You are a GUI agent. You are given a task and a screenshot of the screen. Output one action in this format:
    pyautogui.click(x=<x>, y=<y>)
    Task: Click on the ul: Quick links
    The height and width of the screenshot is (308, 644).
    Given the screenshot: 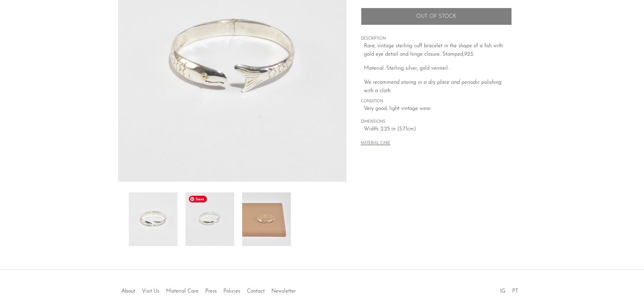 What is the action you would take?
    pyautogui.click(x=209, y=290)
    